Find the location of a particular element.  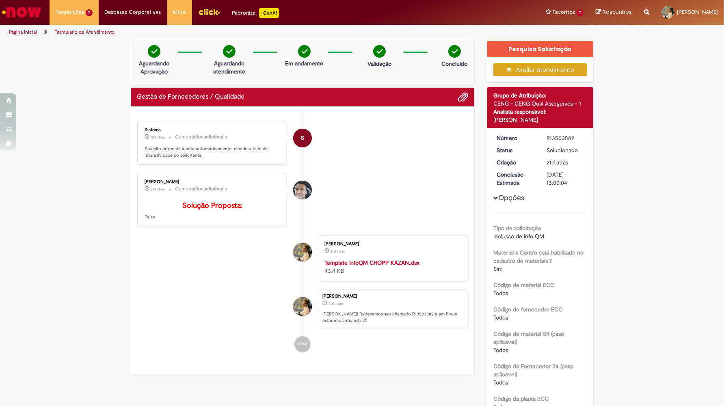

div: Grupo de Atribuição: is located at coordinates (540, 95).